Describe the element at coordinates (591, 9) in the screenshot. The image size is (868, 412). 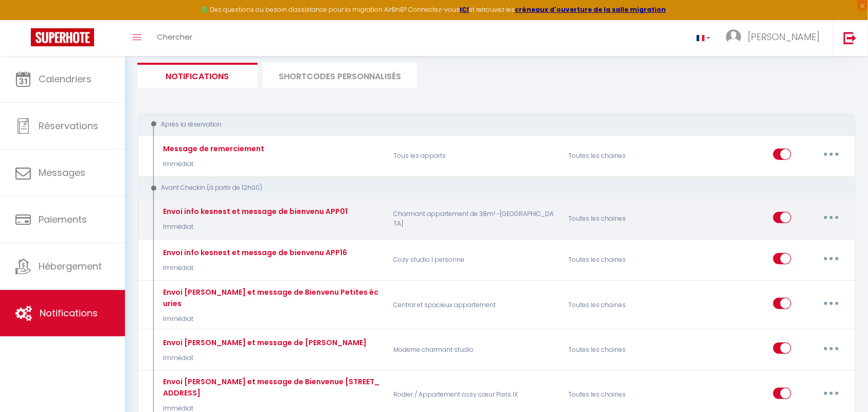
I see `a: créneaux d'ouverture de la salle migration` at that location.